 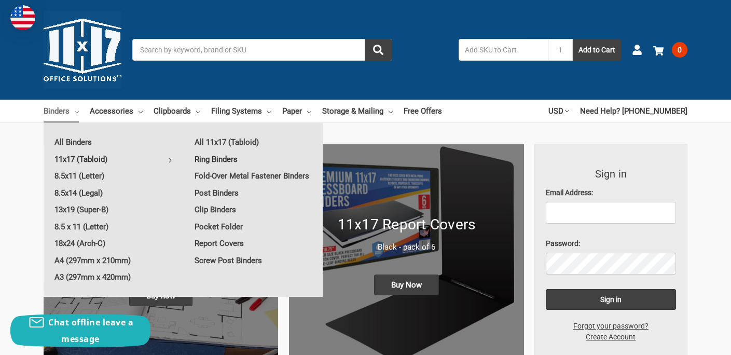 What do you see at coordinates (113, 227) in the screenshot?
I see `a: 8.5 x 11 (Letter)` at bounding box center [113, 227].